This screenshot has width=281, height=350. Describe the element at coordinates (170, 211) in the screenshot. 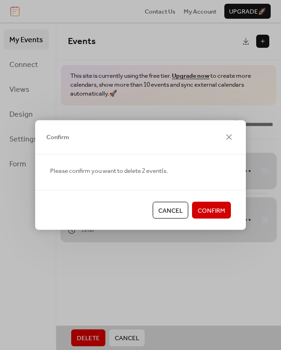

I see `span: Cancel` at that location.